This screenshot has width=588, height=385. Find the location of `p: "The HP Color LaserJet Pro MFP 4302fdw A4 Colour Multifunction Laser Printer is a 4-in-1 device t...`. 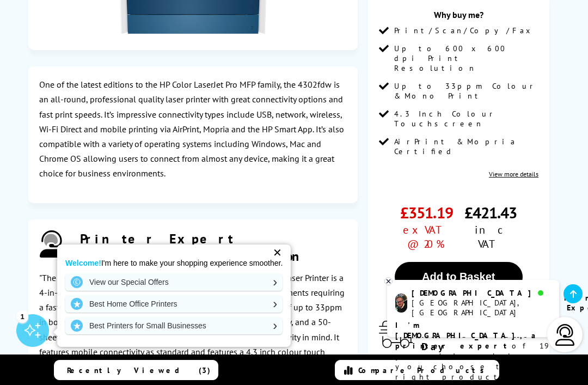

p: "The HP Color LaserJet Pro MFP 4302fdw A4 Colour Multifunction Laser Printer is a 4-in-1 device t... is located at coordinates (193, 322).